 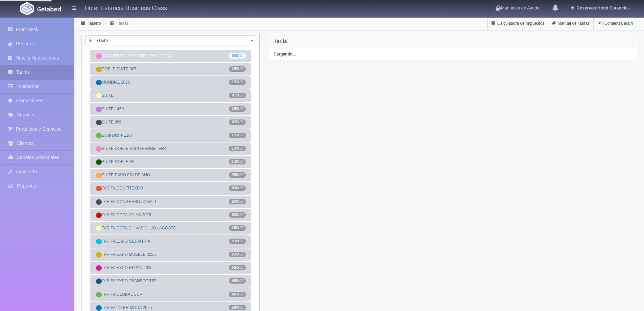 I want to click on span: 1050.00, so click(x=237, y=122).